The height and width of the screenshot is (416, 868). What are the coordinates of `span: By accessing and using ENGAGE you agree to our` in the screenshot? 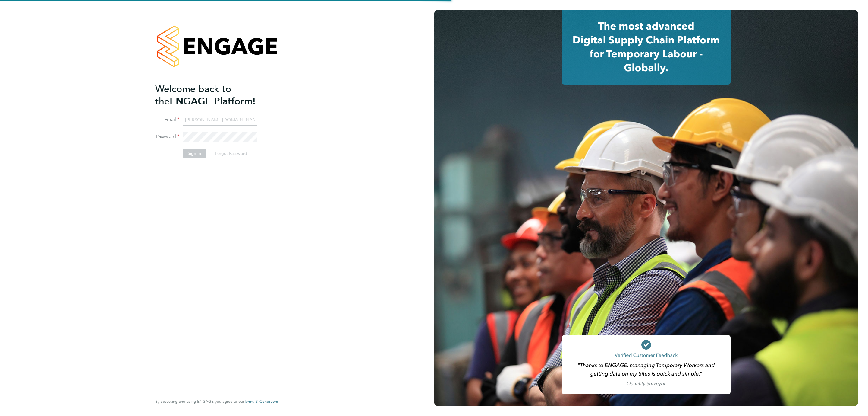 It's located at (217, 401).